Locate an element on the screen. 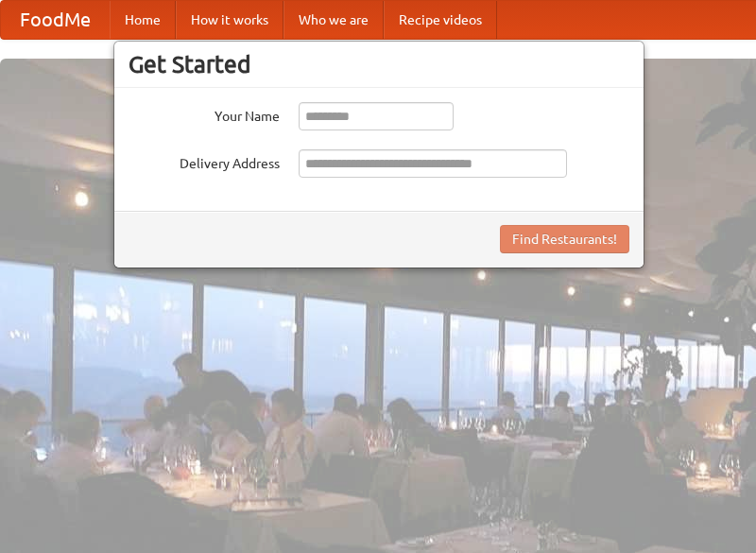  a: FoodMe is located at coordinates (55, 20).